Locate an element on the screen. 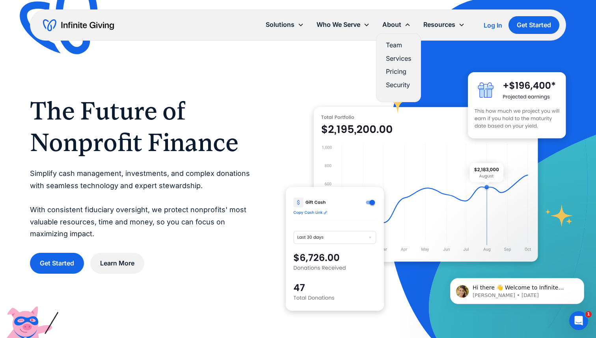 This screenshot has width=596, height=338. div: message notification from Kasey, 3d ago. Hi there 👋 Welcome to Infinite Giving. If you have any q... is located at coordinates (79, 30).